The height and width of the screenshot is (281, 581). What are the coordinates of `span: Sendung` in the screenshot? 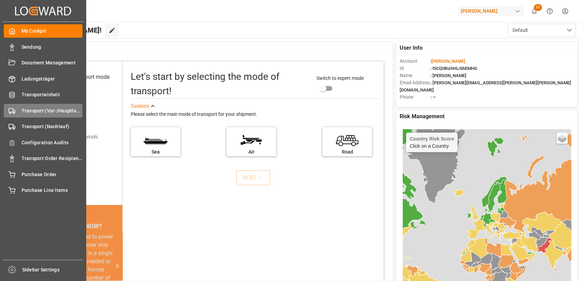 It's located at (52, 47).